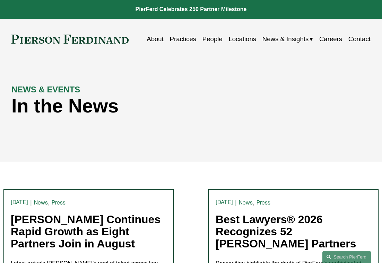 The width and height of the screenshot is (382, 263). What do you see at coordinates (212, 39) in the screenshot?
I see `a: People` at bounding box center [212, 39].